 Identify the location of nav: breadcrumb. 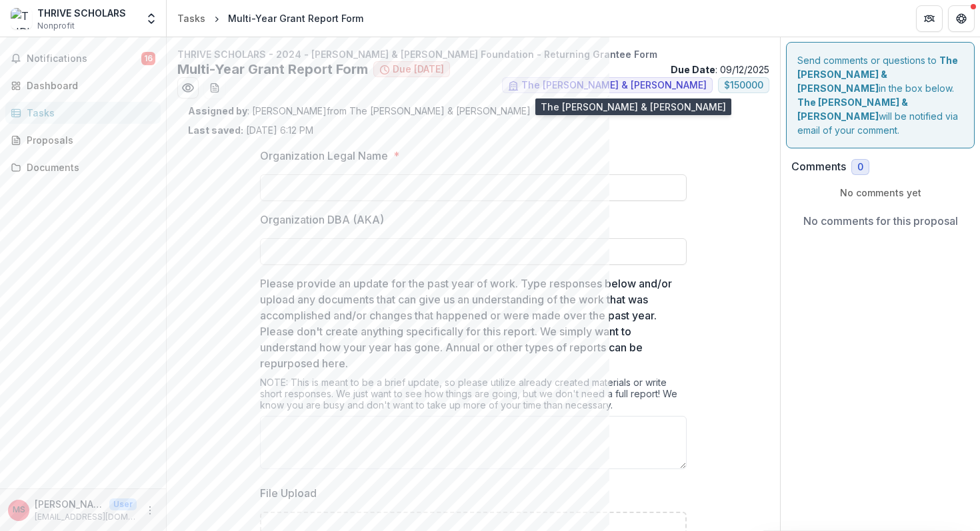
(270, 18).